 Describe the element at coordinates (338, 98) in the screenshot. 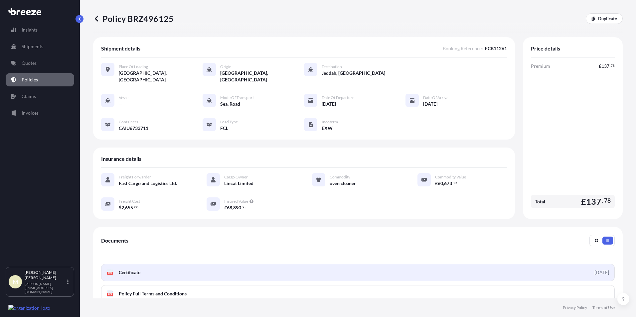

I see `span: Date of Departure` at that location.